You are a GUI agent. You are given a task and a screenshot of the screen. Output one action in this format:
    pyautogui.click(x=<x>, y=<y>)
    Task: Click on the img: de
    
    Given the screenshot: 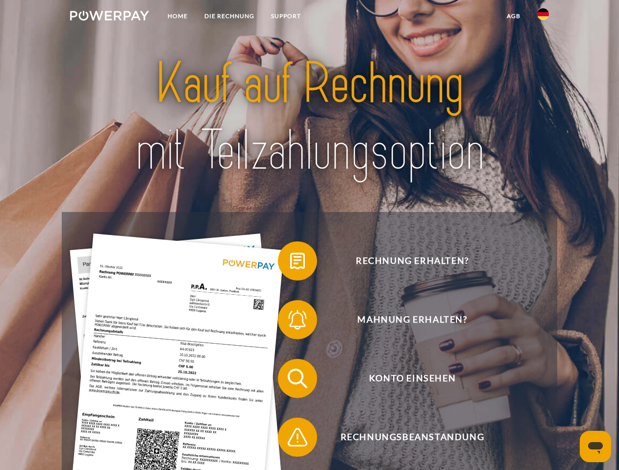 What is the action you would take?
    pyautogui.click(x=543, y=14)
    